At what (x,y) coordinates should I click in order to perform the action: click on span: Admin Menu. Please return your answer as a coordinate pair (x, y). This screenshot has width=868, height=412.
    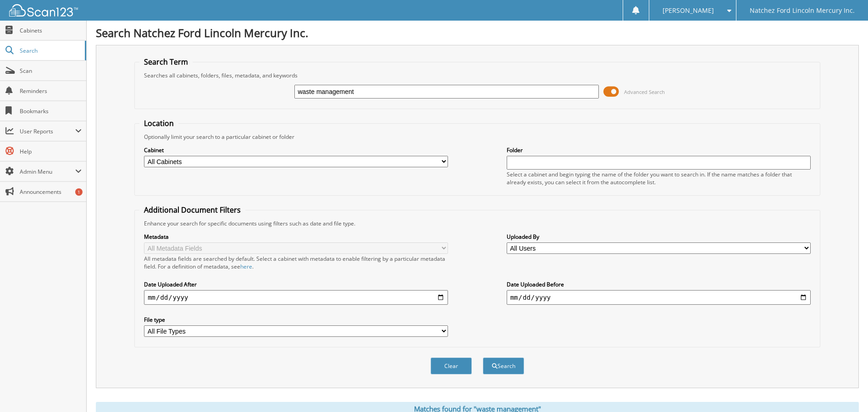
    Looking at the image, I should click on (47, 171).